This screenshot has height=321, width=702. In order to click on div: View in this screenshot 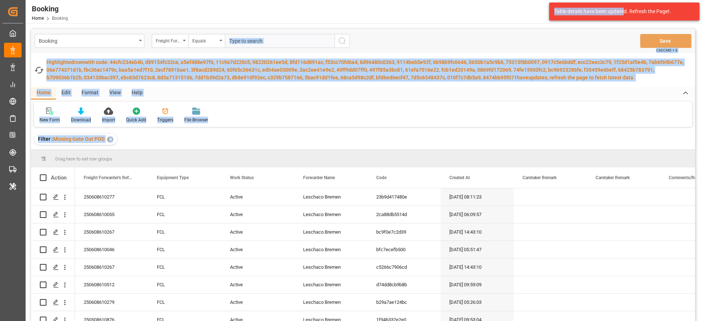, I will do `click(115, 93)`.